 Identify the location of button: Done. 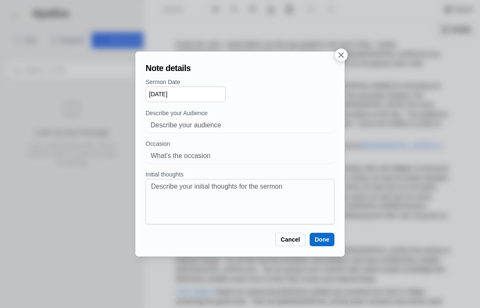
(322, 239).